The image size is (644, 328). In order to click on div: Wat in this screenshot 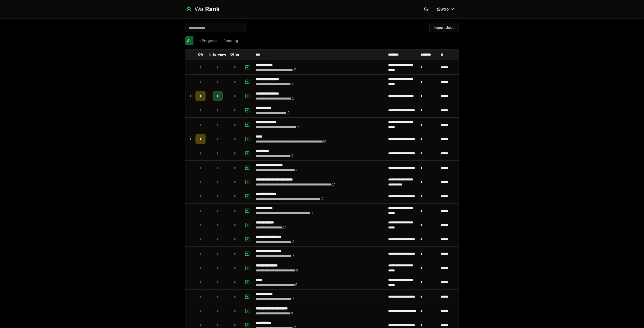, I will do `click(207, 9)`.